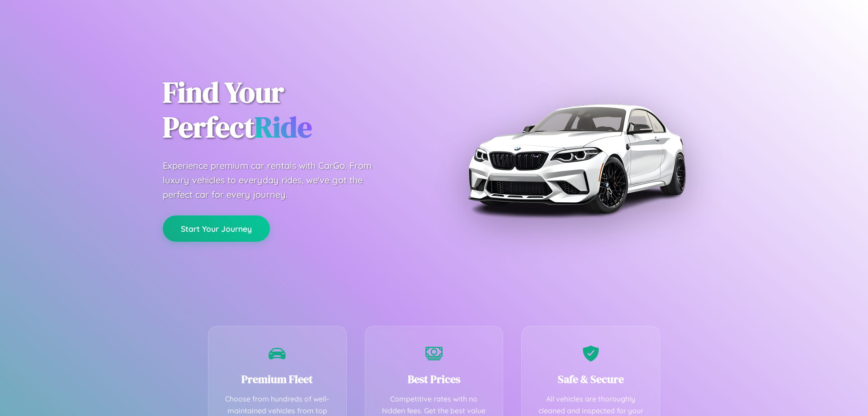 The height and width of the screenshot is (416, 868). Describe the element at coordinates (277, 378) in the screenshot. I see `h3: Premium Fleet` at that location.